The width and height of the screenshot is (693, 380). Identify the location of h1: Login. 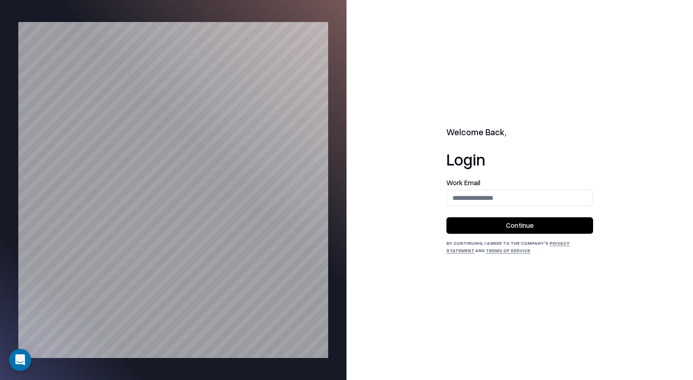
(520, 159).